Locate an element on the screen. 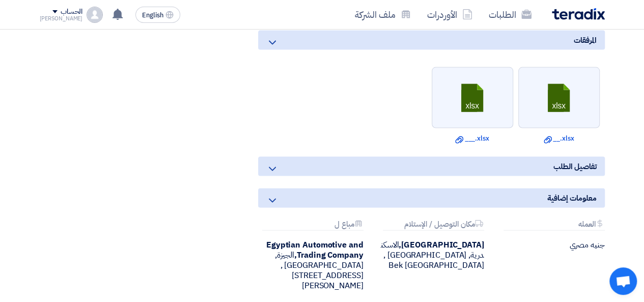  span: English is located at coordinates (153, 15).